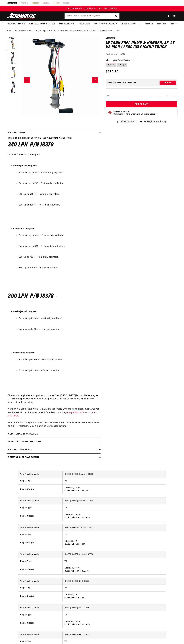 This screenshot has width=184, height=644. Describe the element at coordinates (25, 166) in the screenshot. I see `strong: Fuel Injected Engines` at that location.